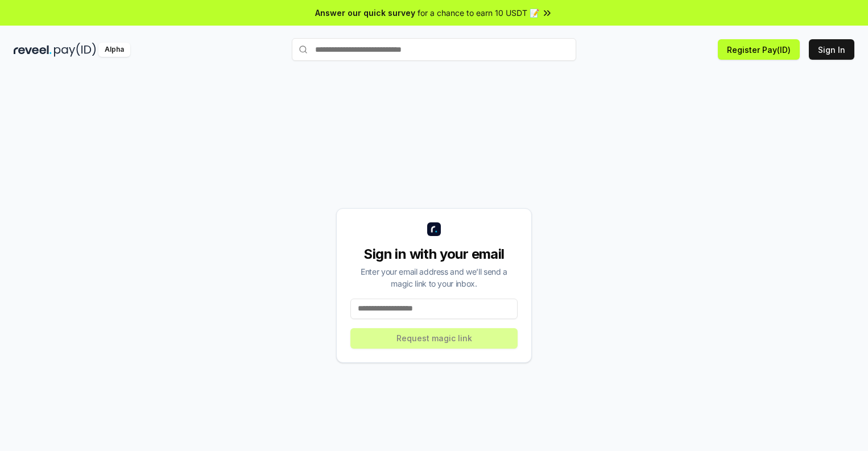 The width and height of the screenshot is (868, 451). I want to click on button: Sign In, so click(832, 49).